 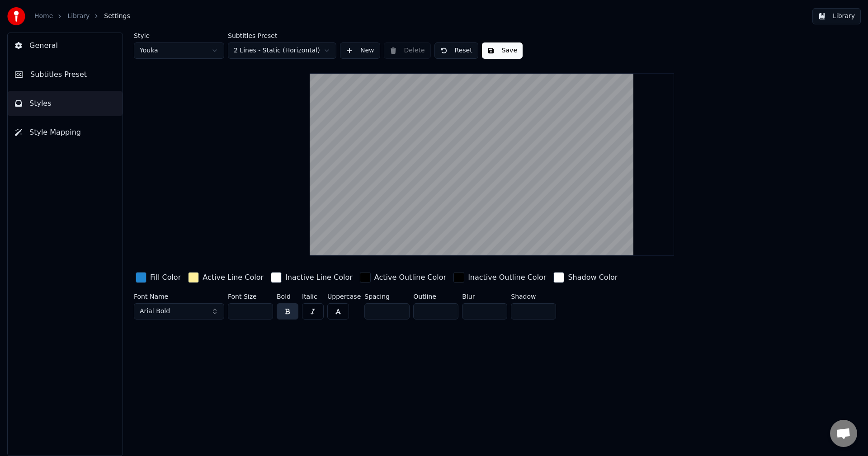 What do you see at coordinates (436, 296) in the screenshot?
I see `label: Outline` at bounding box center [436, 296].